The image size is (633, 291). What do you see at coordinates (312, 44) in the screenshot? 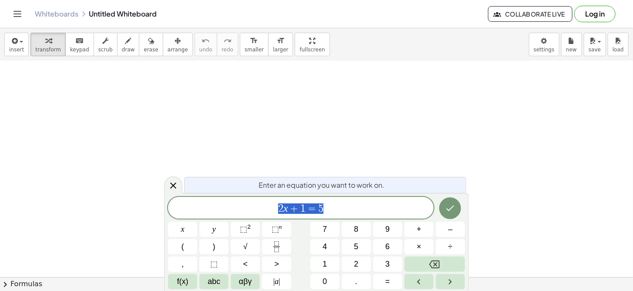
I see `button: fullscreen` at bounding box center [312, 44].